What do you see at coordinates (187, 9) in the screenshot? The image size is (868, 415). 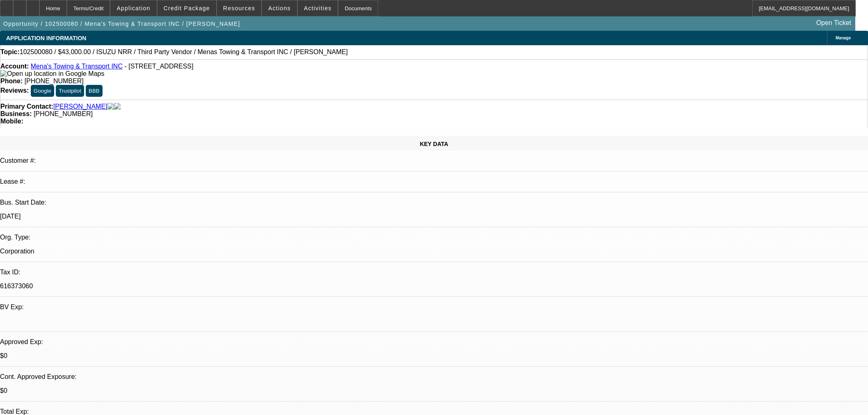 I see `button: Credit Package` at bounding box center [187, 9].